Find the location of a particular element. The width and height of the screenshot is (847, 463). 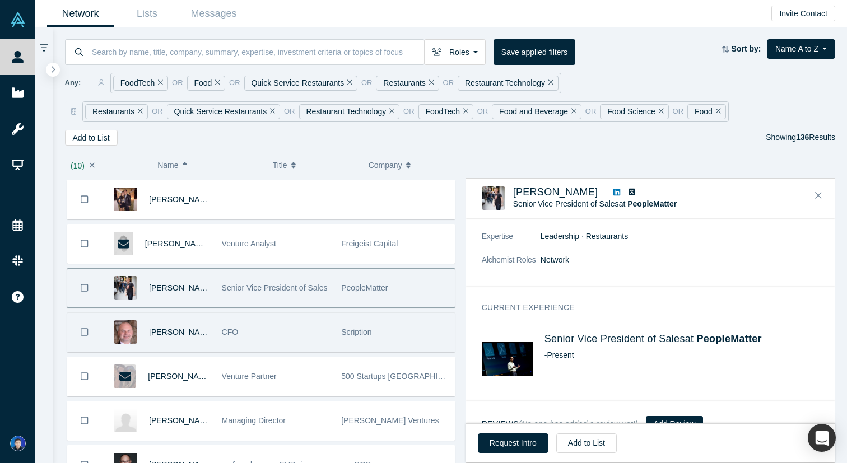

strong: Sort by: is located at coordinates (746, 49).